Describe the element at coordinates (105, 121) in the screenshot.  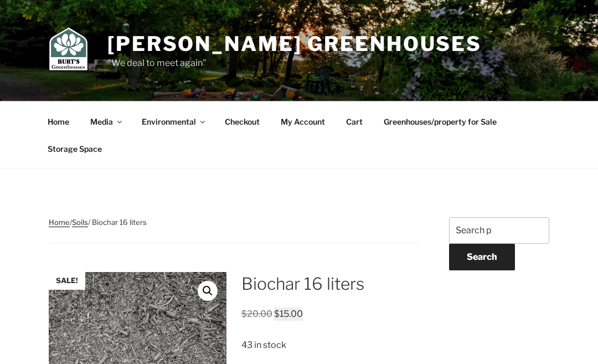
I see `a: Media` at that location.